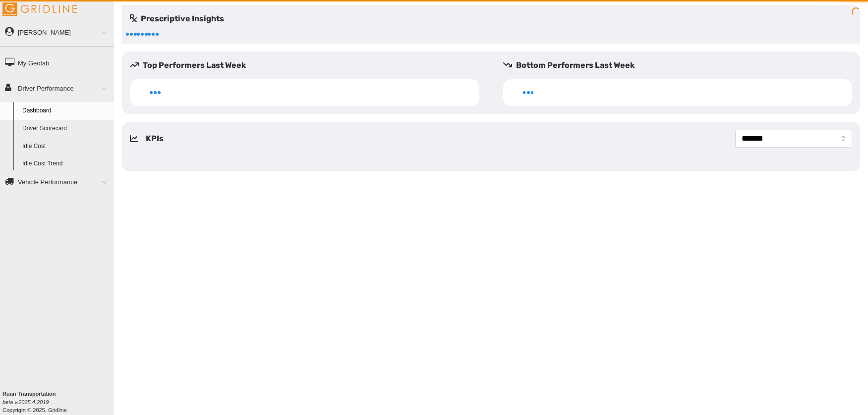 The height and width of the screenshot is (415, 868). Describe the element at coordinates (66, 164) in the screenshot. I see `a: Idle Cost Trend` at that location.